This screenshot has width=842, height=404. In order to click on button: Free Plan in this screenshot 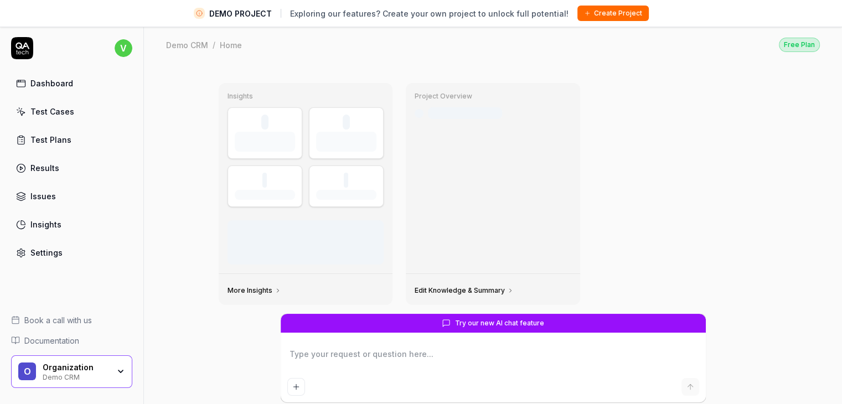, I will do `click(799, 44)`.